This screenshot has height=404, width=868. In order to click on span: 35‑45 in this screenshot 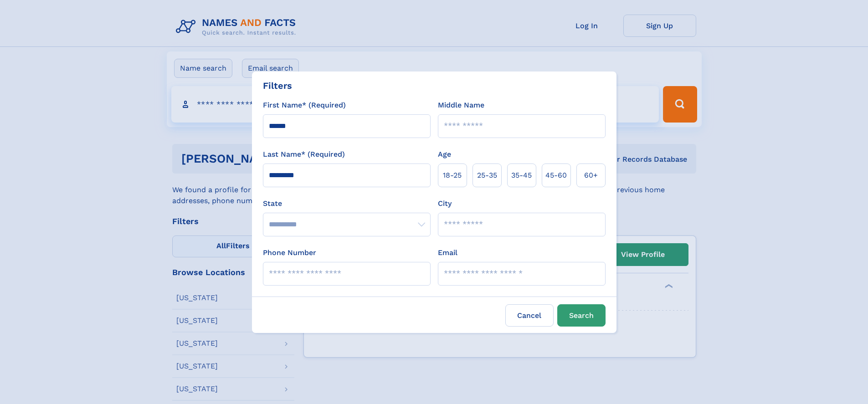, I will do `click(521, 176)`.